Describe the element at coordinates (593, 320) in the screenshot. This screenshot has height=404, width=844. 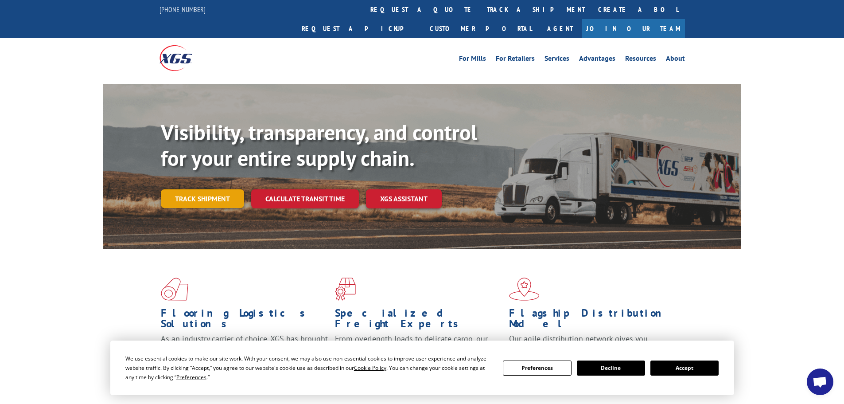
I see `h1: Flagship Distribution Model` at that location.